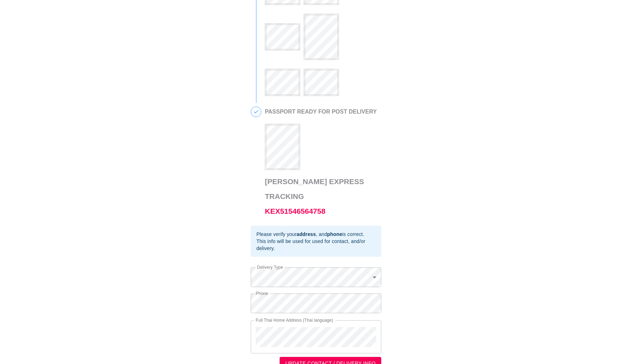  What do you see at coordinates (316, 245) in the screenshot?
I see `div: This info will be used for used for contact, and/or delivery.` at bounding box center [316, 245].